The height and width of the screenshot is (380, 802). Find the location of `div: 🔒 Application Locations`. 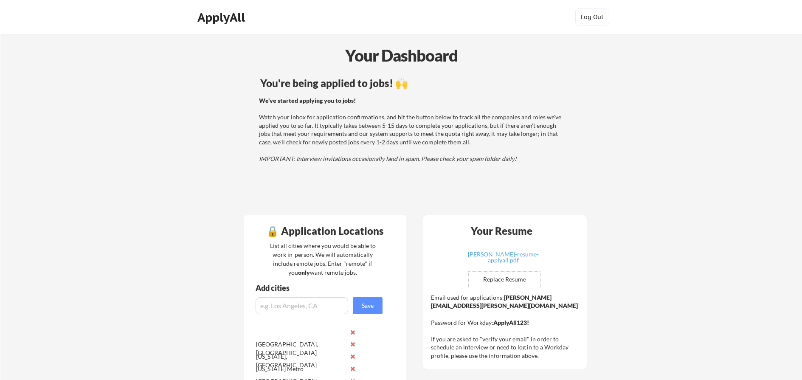

div: 🔒 Application Locations is located at coordinates (325, 231).